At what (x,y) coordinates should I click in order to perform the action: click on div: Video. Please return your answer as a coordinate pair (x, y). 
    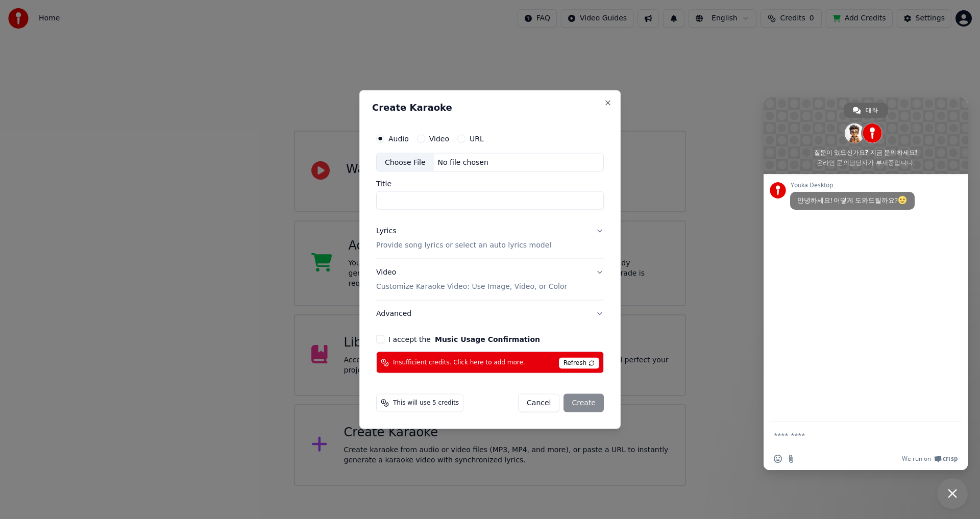
    Looking at the image, I should click on (472, 280).